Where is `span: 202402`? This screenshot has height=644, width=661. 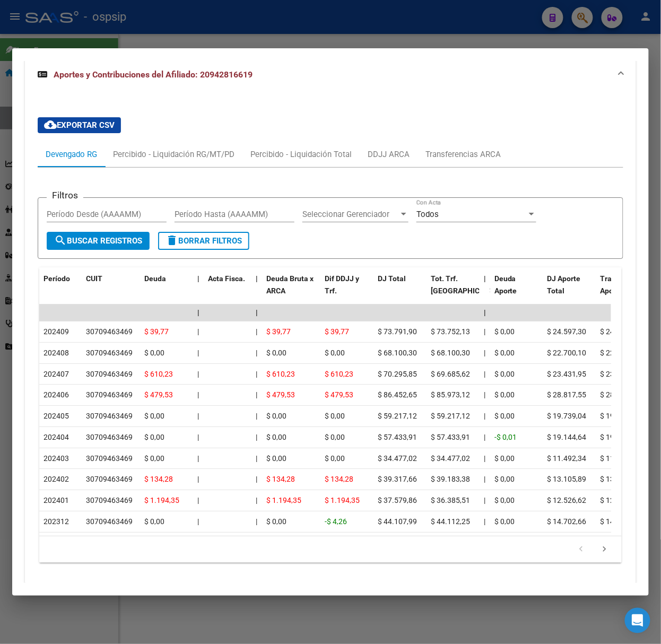
span: 202402 is located at coordinates (57, 479).